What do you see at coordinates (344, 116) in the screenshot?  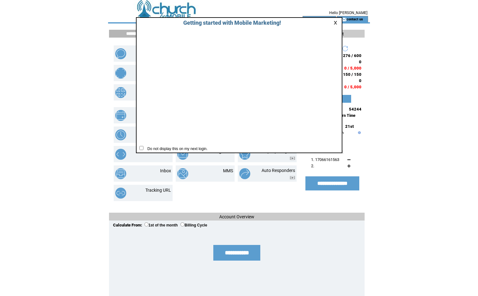 I see `span: Eastern Time` at bounding box center [344, 116].